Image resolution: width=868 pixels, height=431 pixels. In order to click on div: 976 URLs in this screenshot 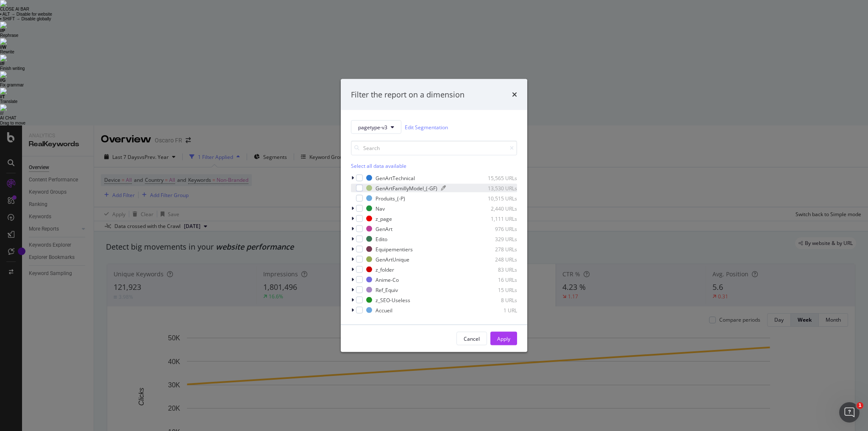, I will do `click(496, 229)`.